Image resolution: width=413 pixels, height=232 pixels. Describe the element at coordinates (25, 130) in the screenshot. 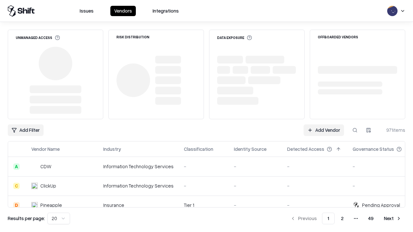

I see `button: Add Filter` at that location.